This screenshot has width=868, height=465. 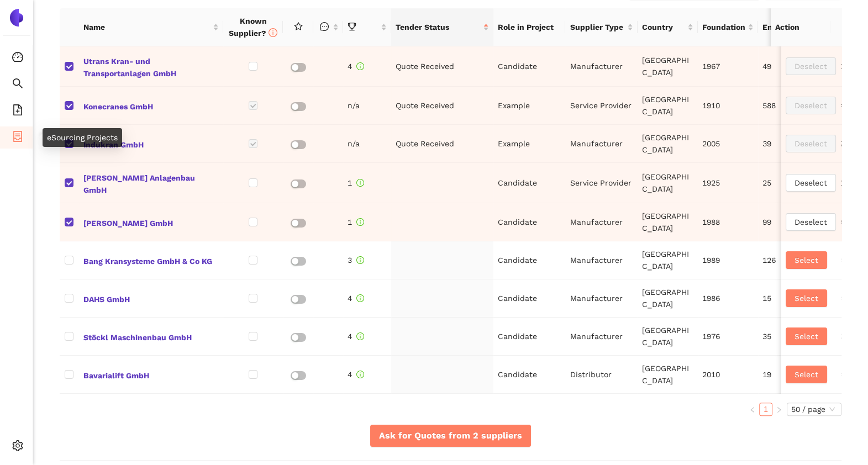 I want to click on span: Bang Kransysteme GmbH & Co KG, so click(x=151, y=260).